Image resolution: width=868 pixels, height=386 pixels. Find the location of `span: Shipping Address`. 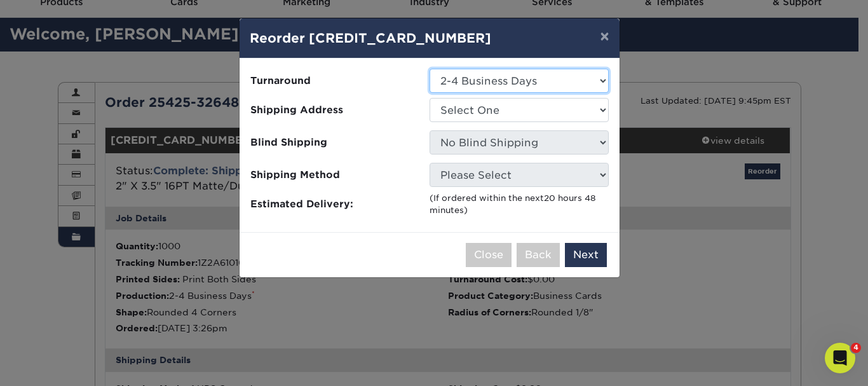

span: Shipping Address is located at coordinates (335, 110).